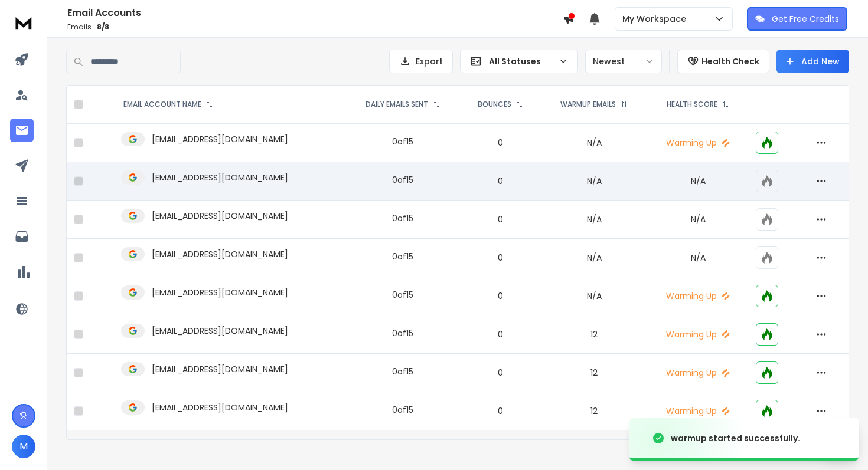  What do you see at coordinates (168, 104) in the screenshot?
I see `div: EMAIL ACCOUNT NAME` at bounding box center [168, 104].